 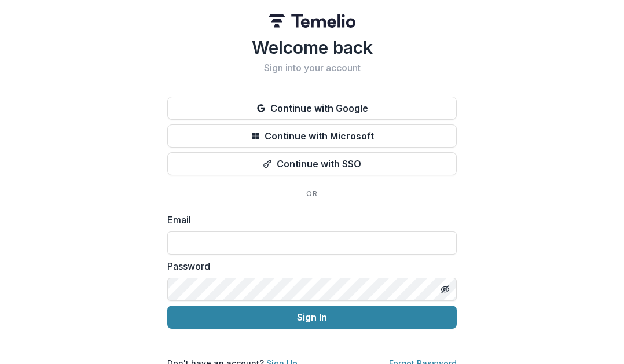 I want to click on button: Continue with Microsoft, so click(x=312, y=136).